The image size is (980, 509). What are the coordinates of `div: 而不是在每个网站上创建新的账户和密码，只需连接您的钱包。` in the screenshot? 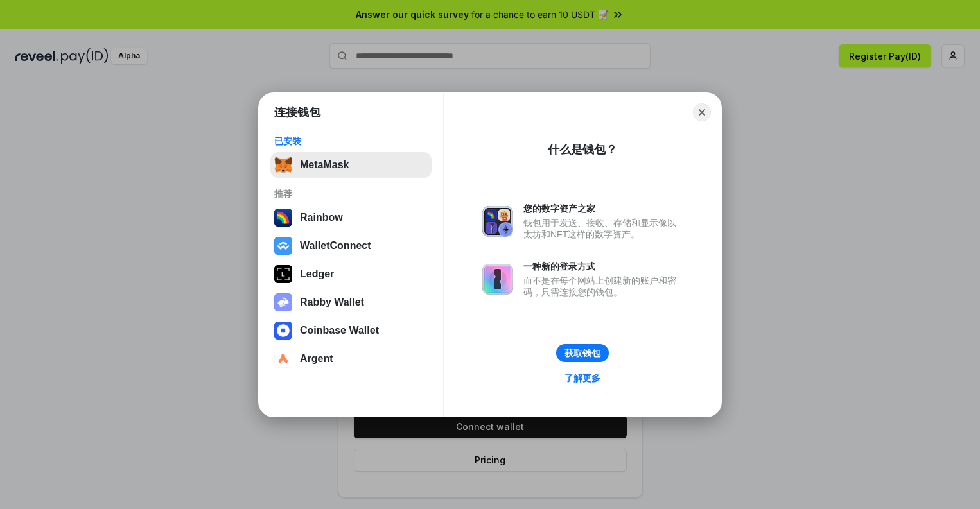 It's located at (603, 286).